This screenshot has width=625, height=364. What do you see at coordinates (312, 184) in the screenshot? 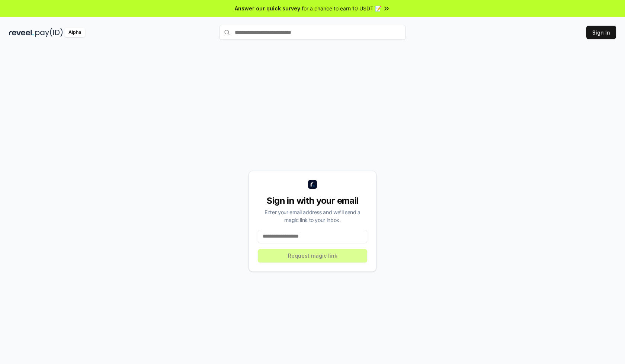
I see `img: logo_small` at bounding box center [312, 184].